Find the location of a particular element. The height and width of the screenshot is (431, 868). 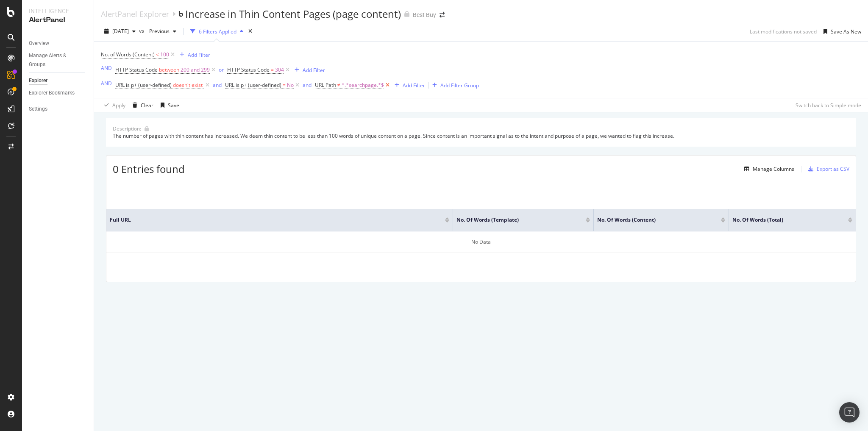

div: Best Buy is located at coordinates (424, 15).